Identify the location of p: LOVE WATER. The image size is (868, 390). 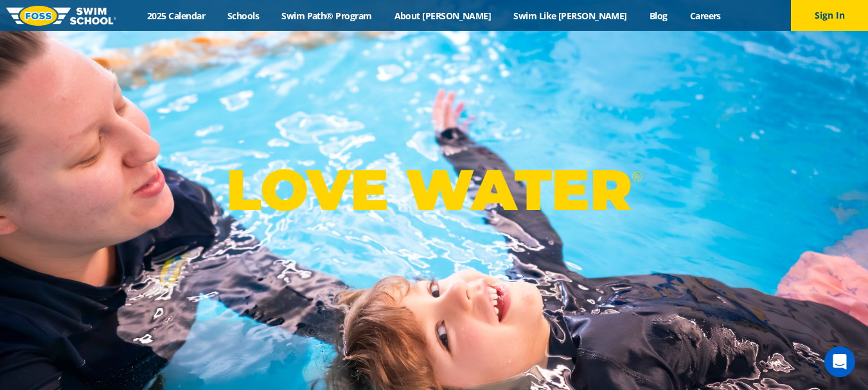
(434, 190).